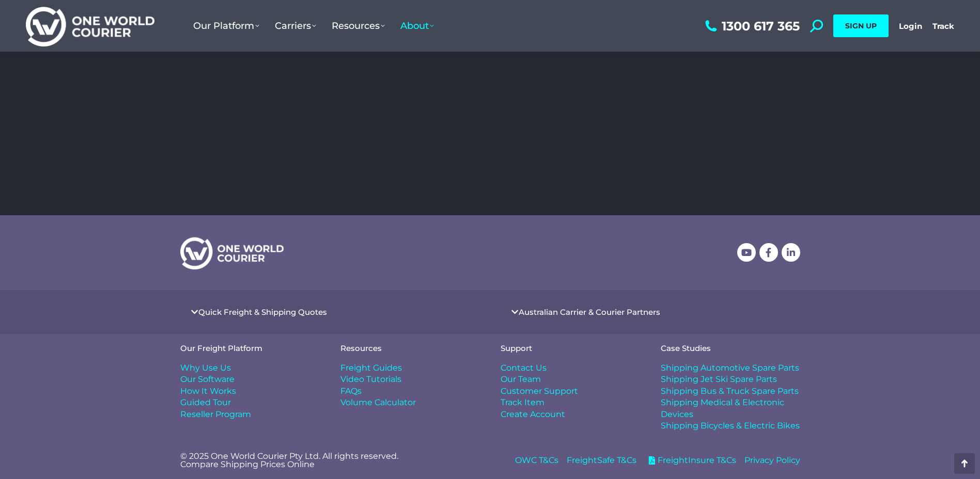 This screenshot has width=980, height=479. I want to click on a: Volume Calculator, so click(410, 403).